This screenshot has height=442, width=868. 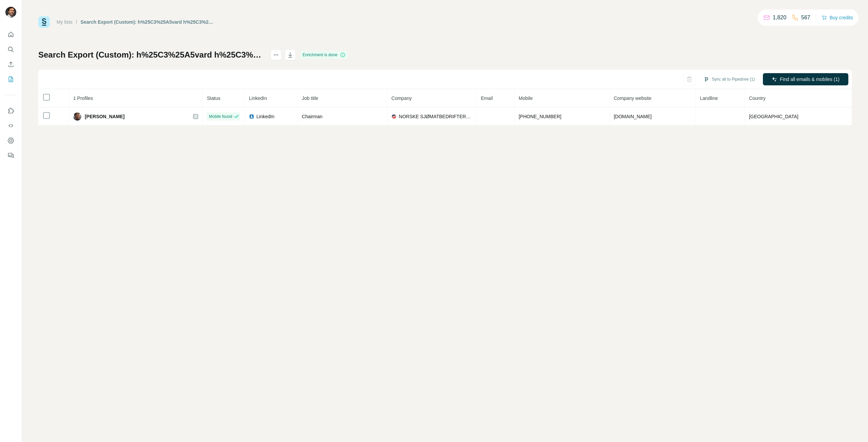 What do you see at coordinates (252, 117) in the screenshot?
I see `img: LinkedIn logo` at bounding box center [252, 117].